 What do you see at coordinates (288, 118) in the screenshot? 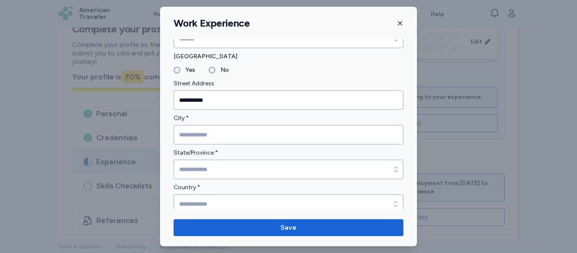
I see `label: City *` at bounding box center [288, 118].